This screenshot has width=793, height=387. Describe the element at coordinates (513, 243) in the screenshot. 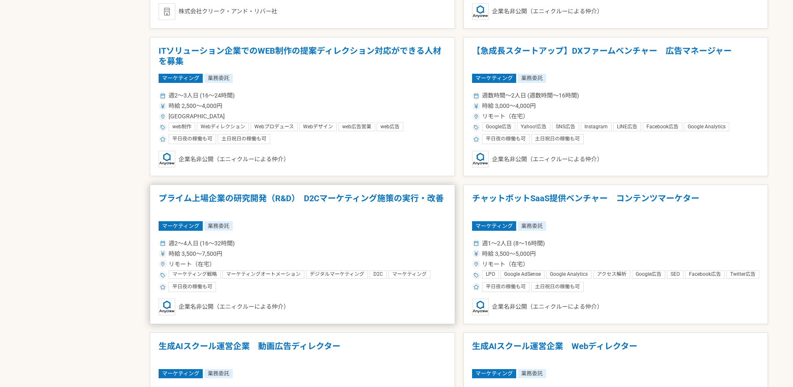

I see `span: 週1〜2人日 (8〜16時間)` at that location.